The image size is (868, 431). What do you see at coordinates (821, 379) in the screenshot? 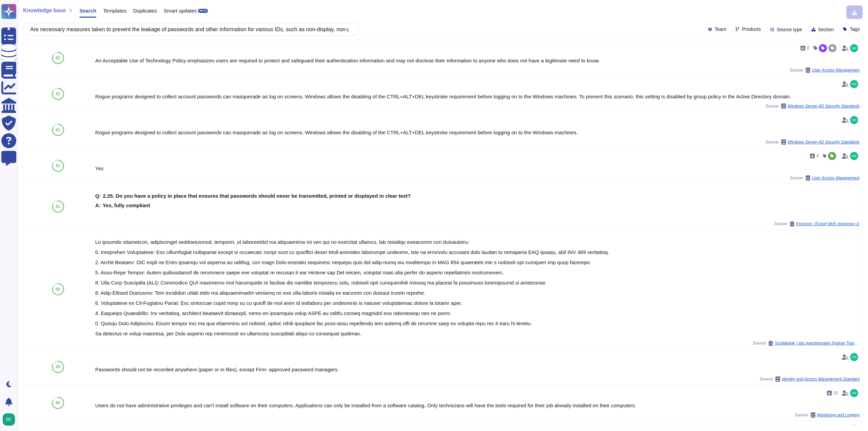
I see `span: Identity and Access Management Standard` at bounding box center [821, 379].